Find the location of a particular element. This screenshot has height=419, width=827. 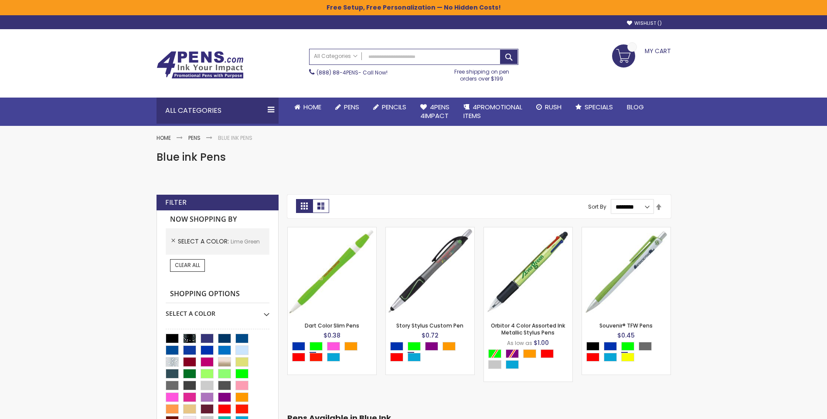

div: Free shipping on pen orders over $199 is located at coordinates (482, 74).